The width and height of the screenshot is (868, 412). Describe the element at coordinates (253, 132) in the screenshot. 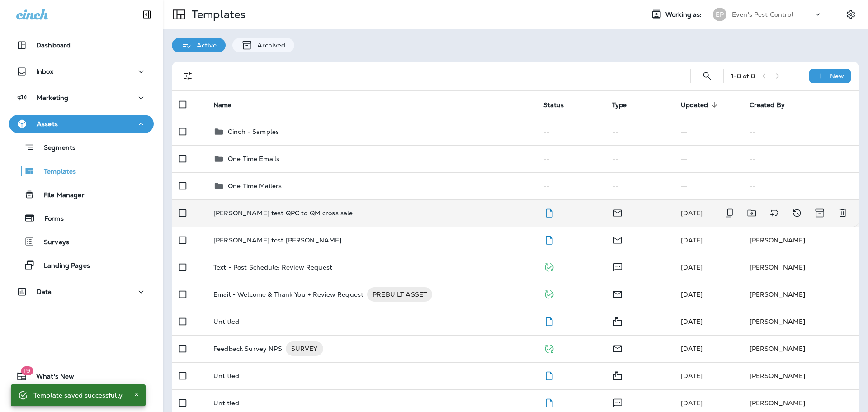

I see `p: Cinch - Samples` at that location.